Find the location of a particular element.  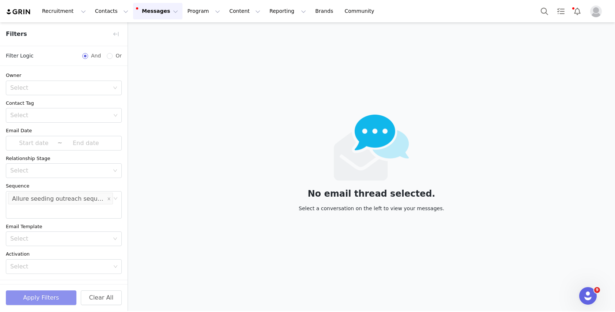

a: Brands is located at coordinates (325, 11).